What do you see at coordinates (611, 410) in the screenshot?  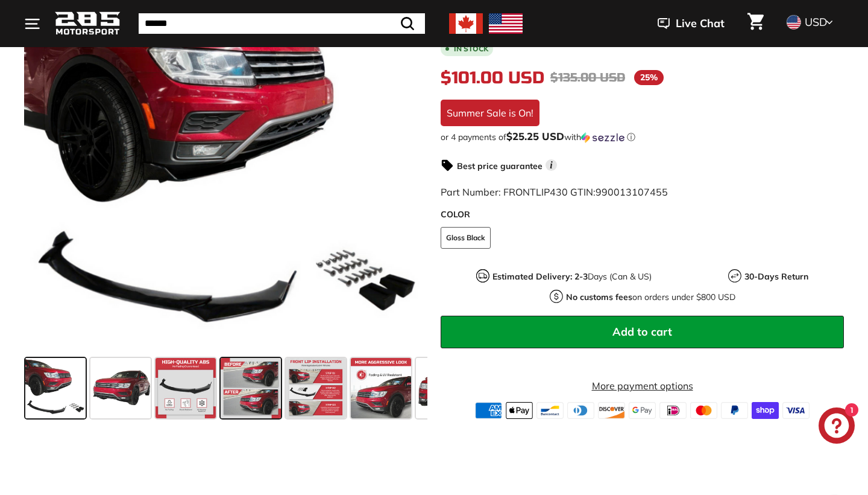 I see `img: discover` at bounding box center [611, 410].